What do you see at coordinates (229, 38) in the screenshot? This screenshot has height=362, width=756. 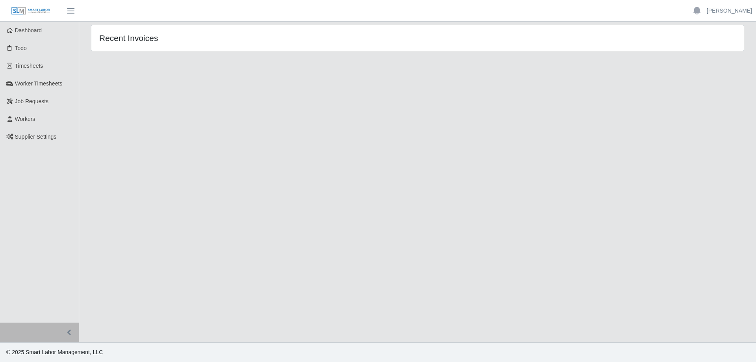 I see `h4: Recent Invoices` at bounding box center [229, 38].